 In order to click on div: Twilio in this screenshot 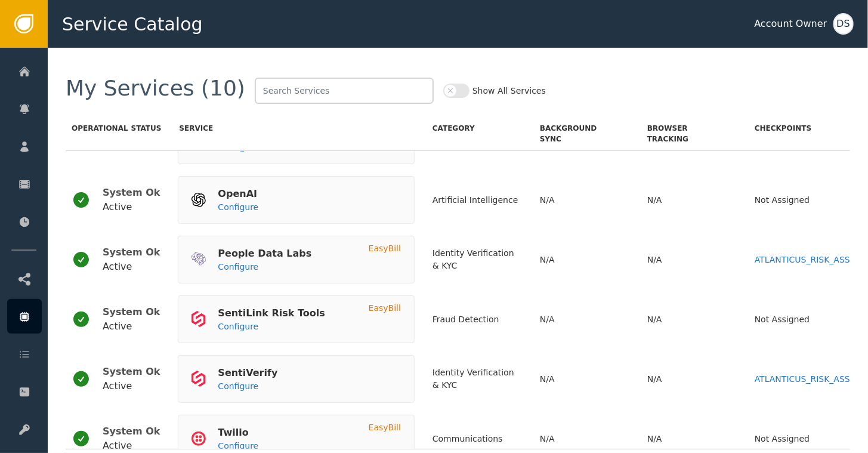, I will do `click(238, 433)`.